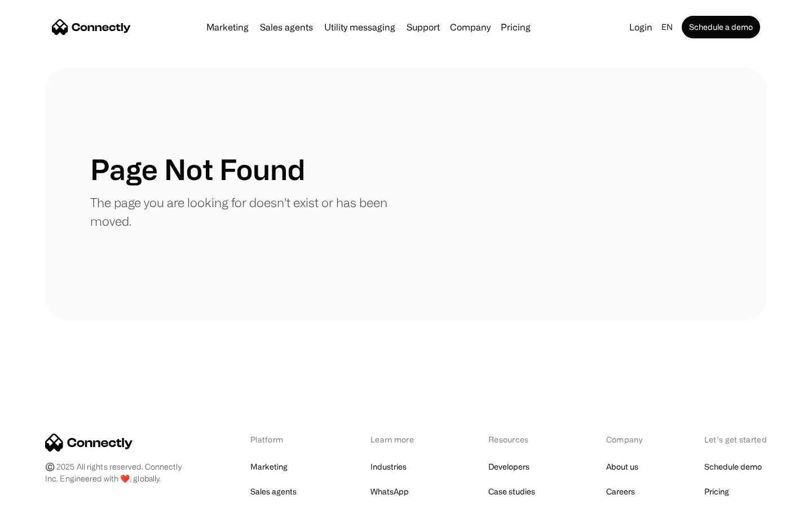  What do you see at coordinates (511, 492) in the screenshot?
I see `a: Case studies` at bounding box center [511, 492].